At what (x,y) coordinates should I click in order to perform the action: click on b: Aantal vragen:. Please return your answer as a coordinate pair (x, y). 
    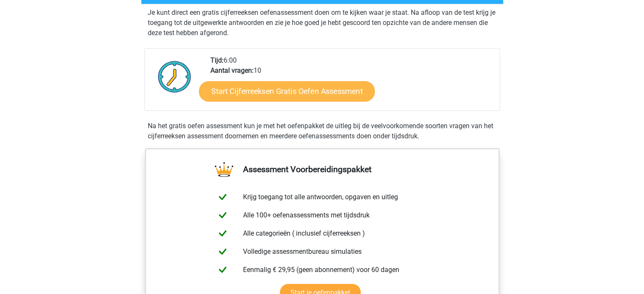
    Looking at the image, I should click on (232, 71).